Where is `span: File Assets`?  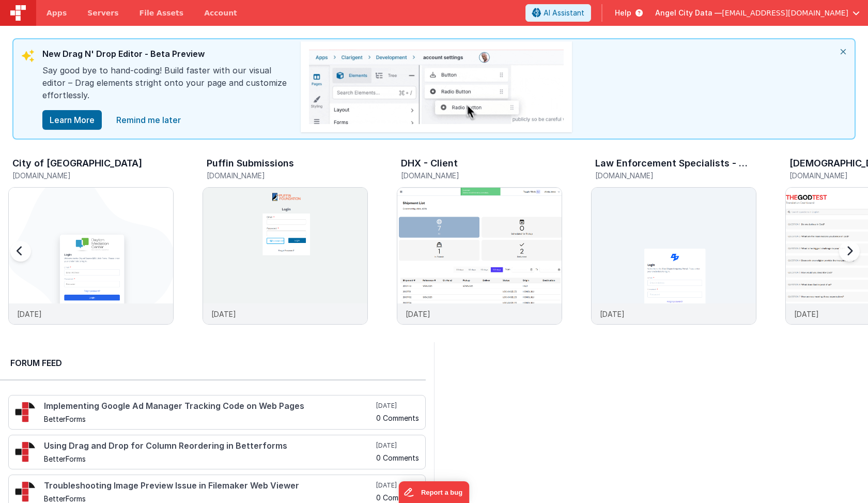 span: File Assets is located at coordinates (162, 13).